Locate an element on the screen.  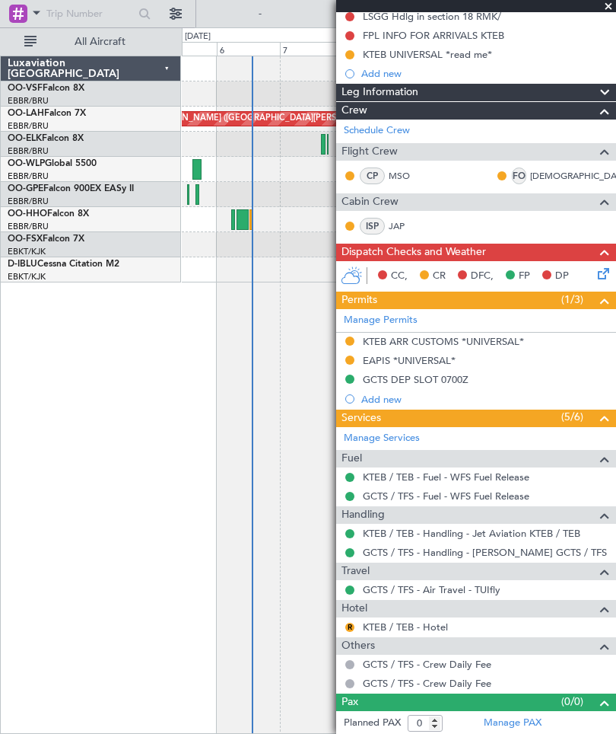
span: Crew is located at coordinates (355, 110).